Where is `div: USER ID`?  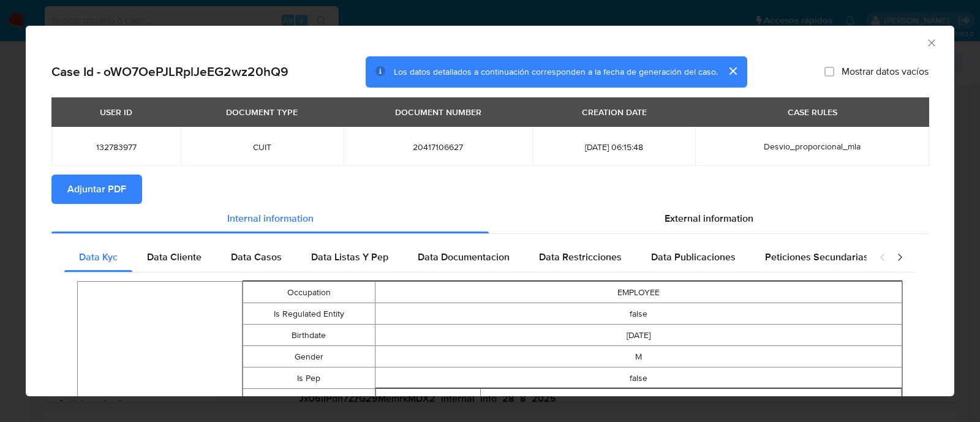
div: USER ID is located at coordinates (116, 112).